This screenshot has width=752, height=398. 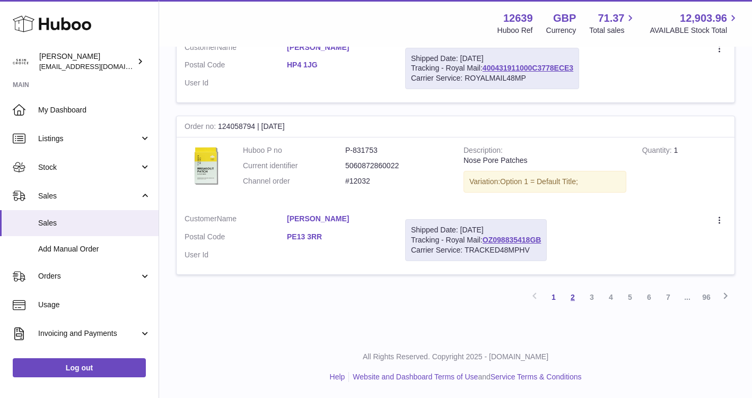 I want to click on span: Option 1 = Default Title;, so click(x=539, y=181).